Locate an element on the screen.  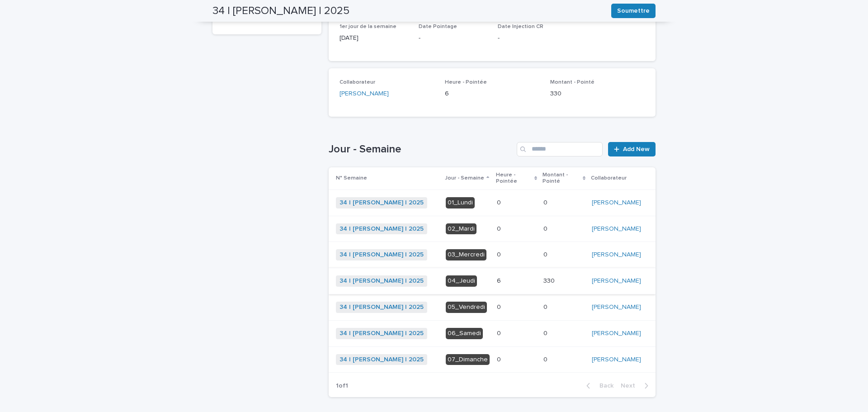
span: Add New is located at coordinates (636, 149).